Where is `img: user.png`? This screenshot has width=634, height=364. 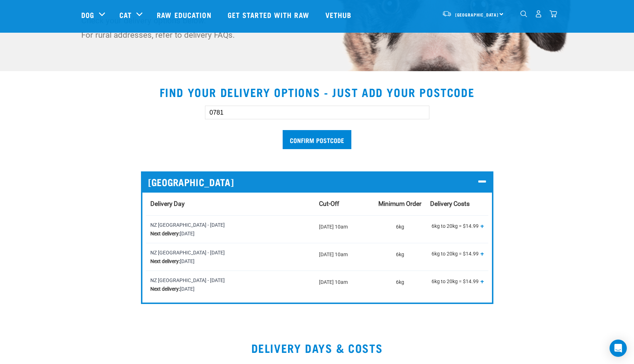
img: user.png is located at coordinates (538, 14).